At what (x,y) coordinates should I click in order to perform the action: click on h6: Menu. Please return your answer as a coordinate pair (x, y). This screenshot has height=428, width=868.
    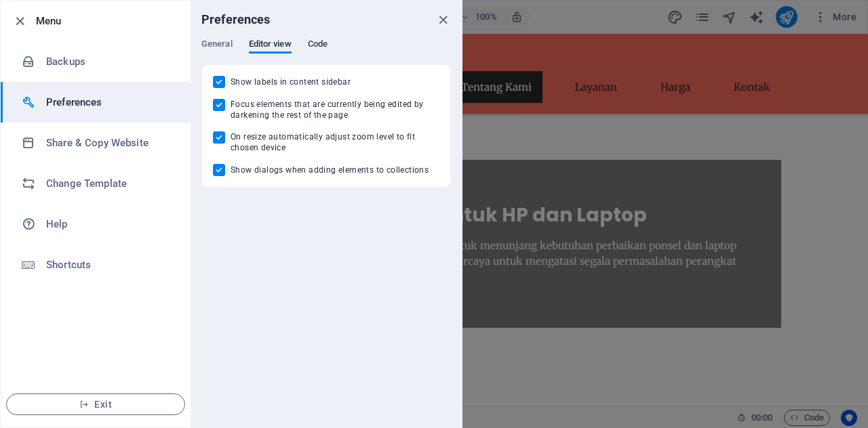
    Looking at the image, I should click on (107, 21).